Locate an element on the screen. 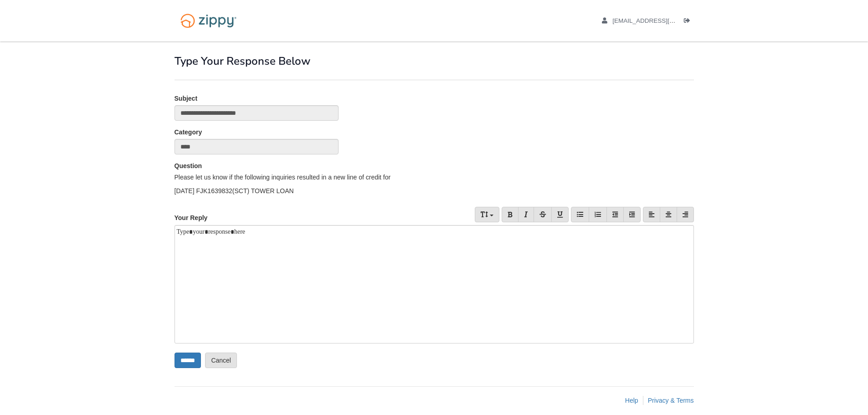 The image size is (868, 415). a: Italic (Ctrl/Cmd+I) is located at coordinates (526, 215).